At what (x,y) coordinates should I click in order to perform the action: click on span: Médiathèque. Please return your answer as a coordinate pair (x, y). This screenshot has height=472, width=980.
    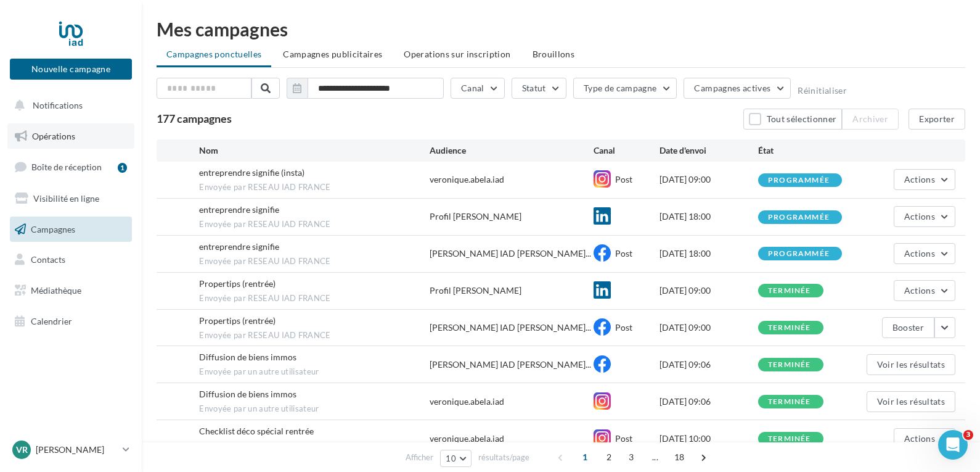
    Looking at the image, I should click on (56, 290).